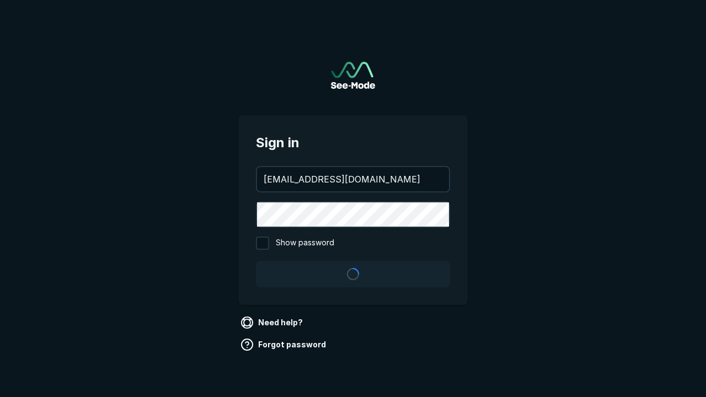 The height and width of the screenshot is (397, 706). I want to click on img: See-Mode Logo, so click(353, 75).